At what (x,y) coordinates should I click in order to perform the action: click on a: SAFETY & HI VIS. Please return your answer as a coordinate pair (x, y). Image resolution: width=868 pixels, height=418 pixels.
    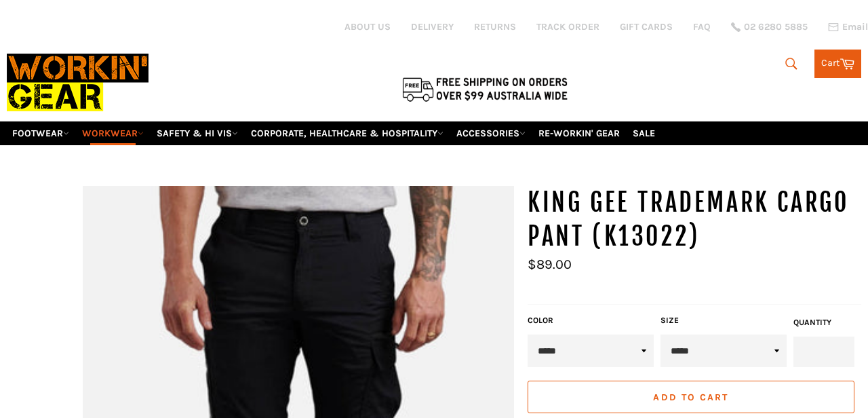
    Looking at the image, I should click on (198, 133).